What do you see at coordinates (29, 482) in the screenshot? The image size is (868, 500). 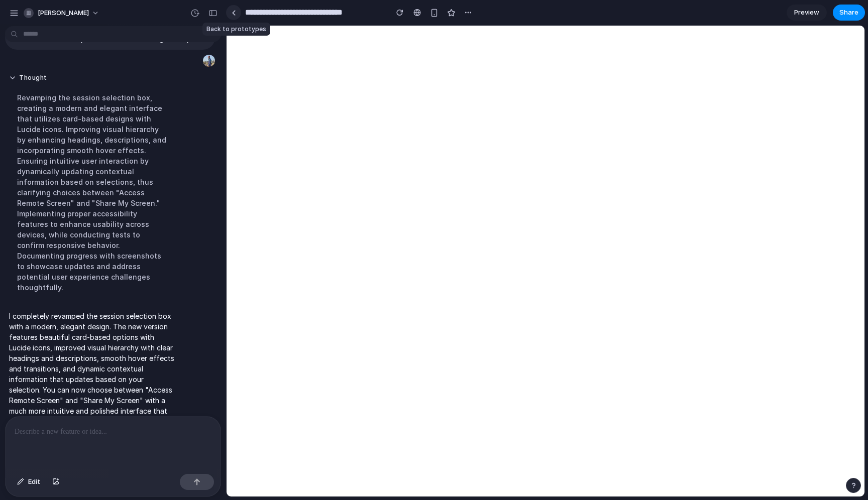 I see `button: Edit` at bounding box center [29, 482].